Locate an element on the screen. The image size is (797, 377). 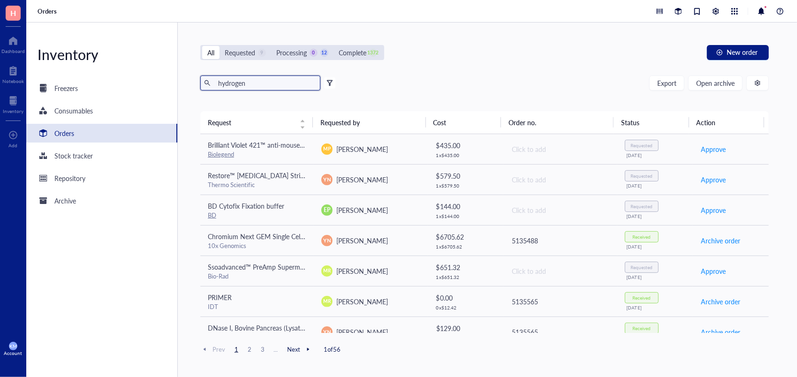
div: $ 6705.62 is located at coordinates (466, 237).